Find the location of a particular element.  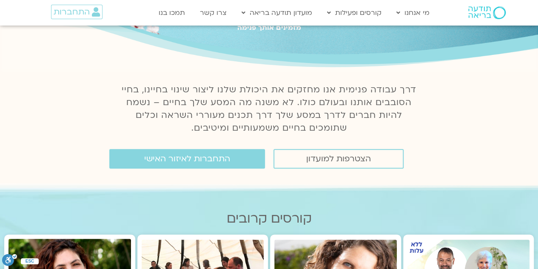

a: התחברות is located at coordinates (77, 12).